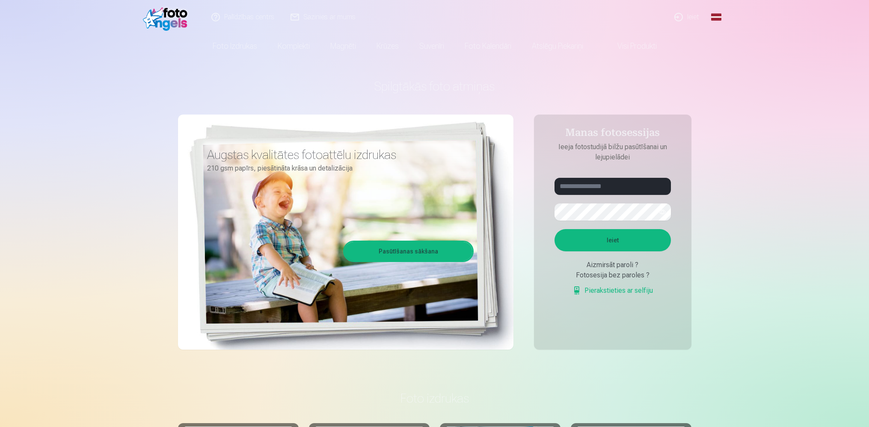 Image resolution: width=869 pixels, height=427 pixels. What do you see at coordinates (388, 46) in the screenshot?
I see `a: Krūzes` at bounding box center [388, 46].